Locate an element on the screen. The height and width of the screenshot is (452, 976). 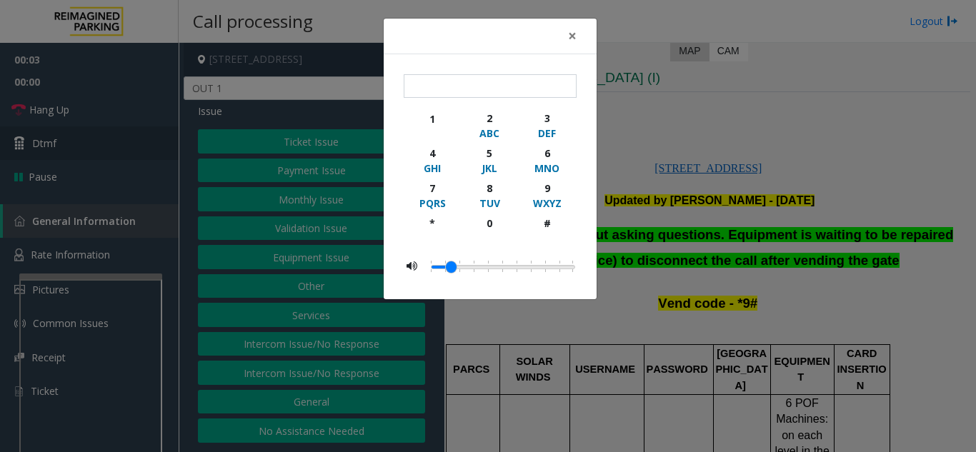
div: 0 is located at coordinates (489, 223).